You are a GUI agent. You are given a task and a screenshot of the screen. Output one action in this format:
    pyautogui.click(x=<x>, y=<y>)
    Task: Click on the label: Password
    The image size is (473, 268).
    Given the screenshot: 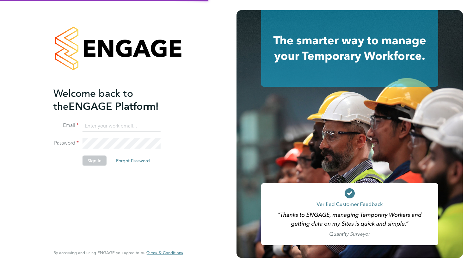 What is the action you would take?
    pyautogui.click(x=66, y=143)
    